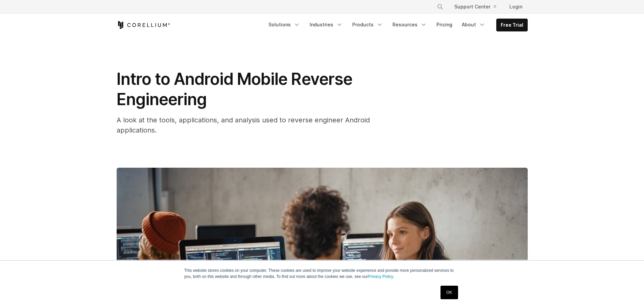  What do you see at coordinates (234, 89) in the screenshot?
I see `span: Intro to Android Mobile Reverse Engineering` at bounding box center [234, 89].